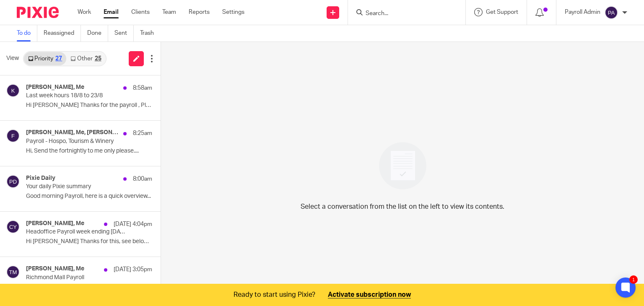 The image size is (644, 306). Describe the element at coordinates (85, 59) in the screenshot. I see `a: Other25` at that location.